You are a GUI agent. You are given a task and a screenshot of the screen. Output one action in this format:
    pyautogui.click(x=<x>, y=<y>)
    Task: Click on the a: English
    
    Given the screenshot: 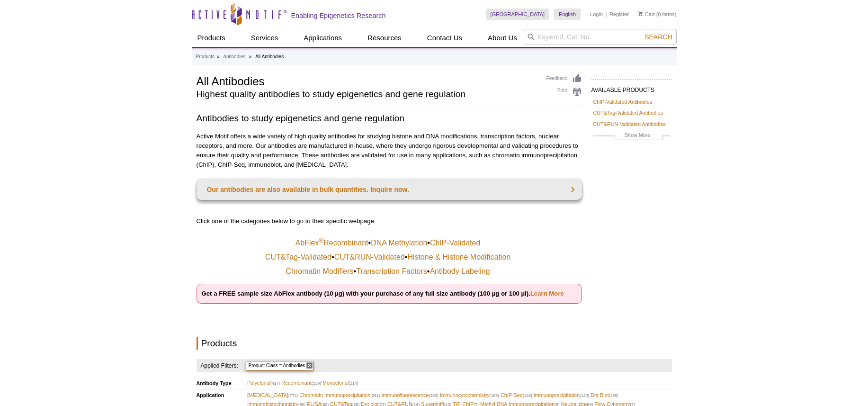 What is the action you would take?
    pyautogui.click(x=567, y=14)
    